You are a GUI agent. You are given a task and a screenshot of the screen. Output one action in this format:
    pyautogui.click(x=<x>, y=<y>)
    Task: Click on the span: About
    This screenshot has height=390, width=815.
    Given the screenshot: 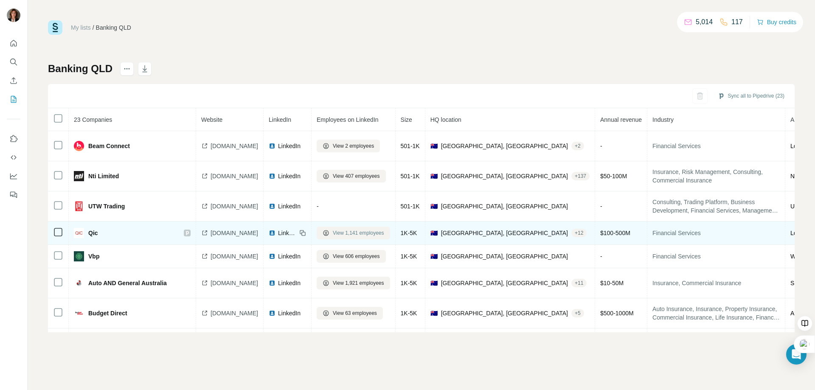 What is the action you would take?
    pyautogui.click(x=798, y=120)
    